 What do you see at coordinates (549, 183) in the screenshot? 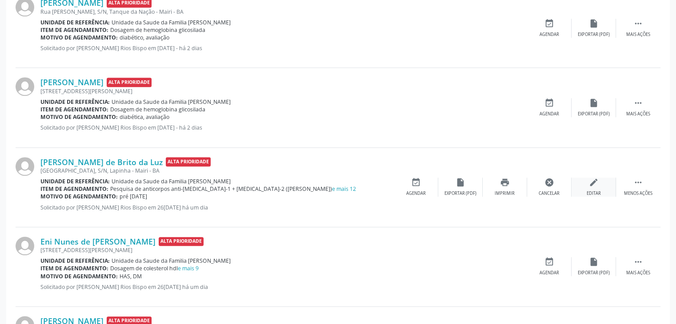
I see `i: cancel` at bounding box center [549, 183].